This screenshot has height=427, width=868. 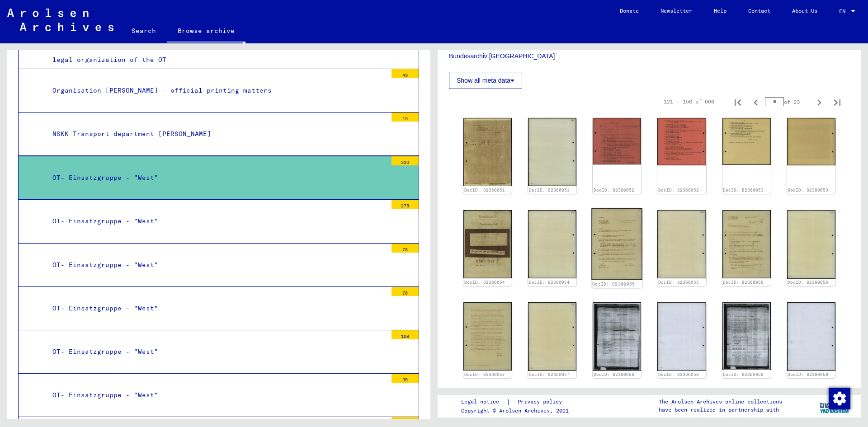 What do you see at coordinates (755, 102) in the screenshot?
I see `button: Previous page` at bounding box center [755, 102].